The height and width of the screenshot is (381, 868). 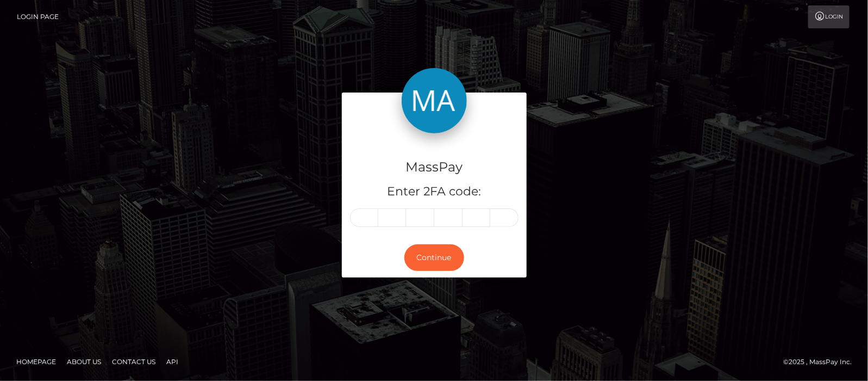 What do you see at coordinates (434, 257) in the screenshot?
I see `button: Continue` at bounding box center [434, 257].